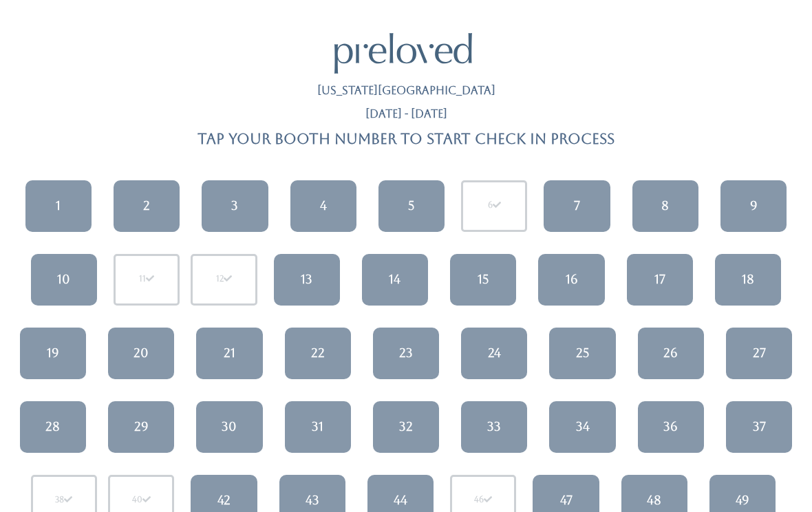  What do you see at coordinates (317, 427) in the screenshot?
I see `div: 31` at bounding box center [317, 427].